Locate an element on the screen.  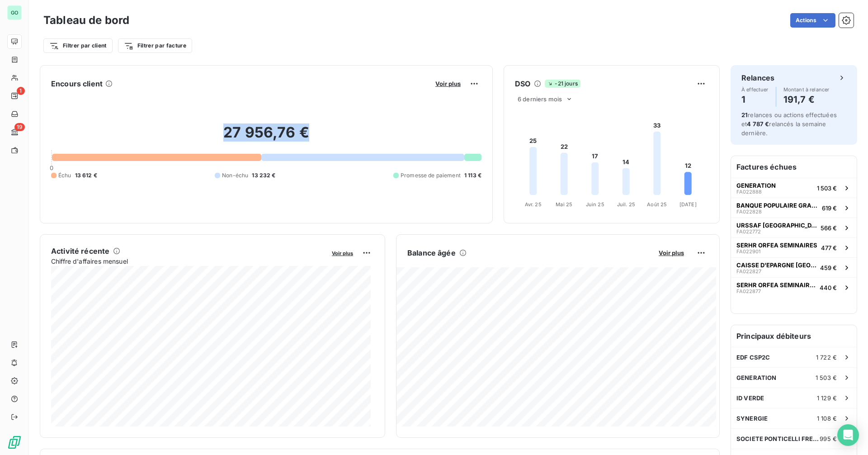
button: SERHR ORFEA SEMINAIRESFA022901477 € is located at coordinates (794, 247).